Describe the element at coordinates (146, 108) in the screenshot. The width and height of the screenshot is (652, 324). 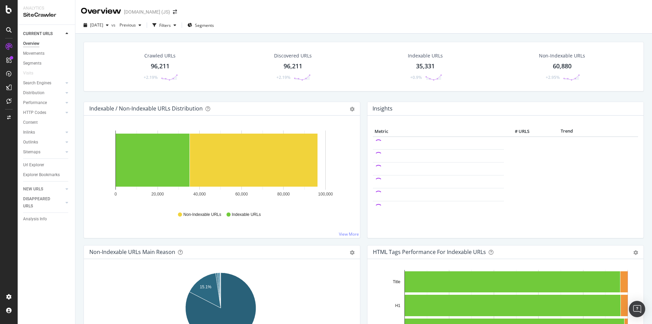
I see `div: Indexable / Non-Indexable URLs Distribution` at that location.